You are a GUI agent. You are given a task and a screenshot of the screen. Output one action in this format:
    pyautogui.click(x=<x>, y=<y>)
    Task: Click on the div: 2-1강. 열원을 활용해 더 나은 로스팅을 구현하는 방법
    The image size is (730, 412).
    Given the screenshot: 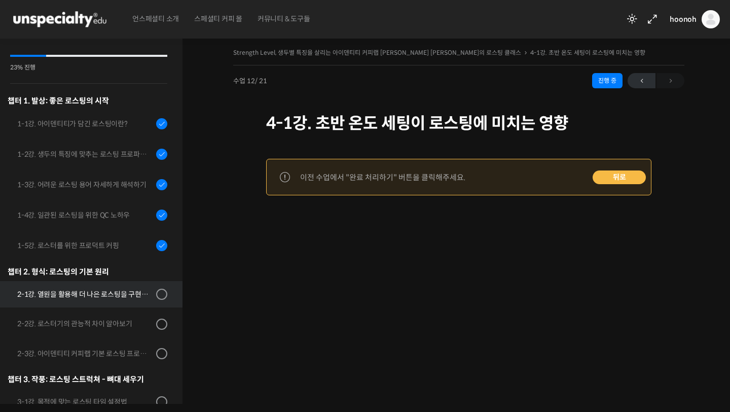 What is the action you would take?
    pyautogui.click(x=85, y=294)
    